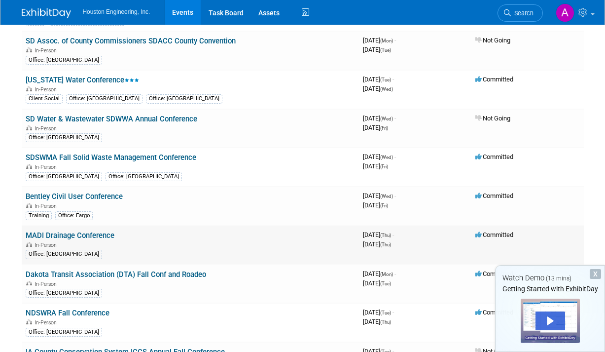 The height and width of the screenshot is (352, 605). What do you see at coordinates (74, 196) in the screenshot?
I see `a: Bentley Civil User Conference` at bounding box center [74, 196].